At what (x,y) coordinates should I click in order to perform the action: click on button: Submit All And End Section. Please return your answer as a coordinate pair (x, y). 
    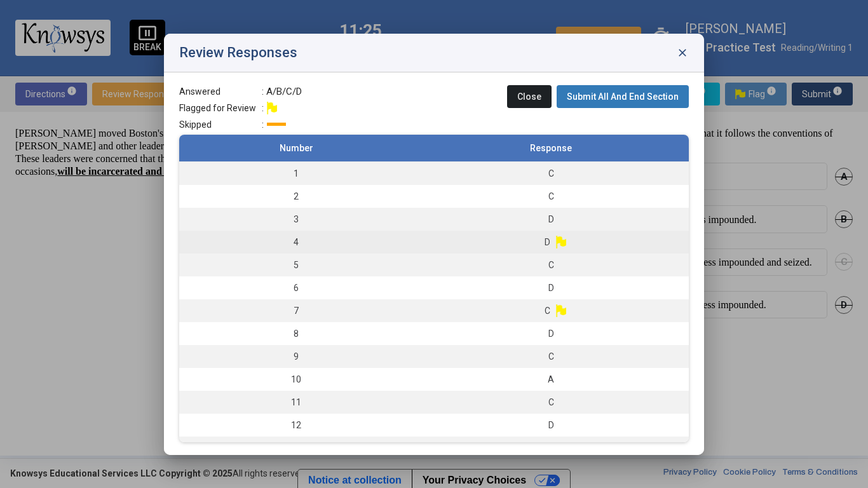
    Looking at the image, I should click on (623, 96).